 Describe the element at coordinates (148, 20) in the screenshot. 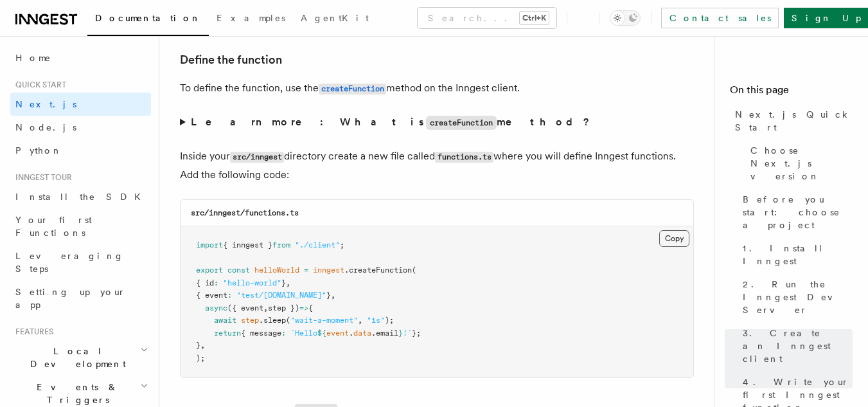

I see `a: Documentation` at that location.